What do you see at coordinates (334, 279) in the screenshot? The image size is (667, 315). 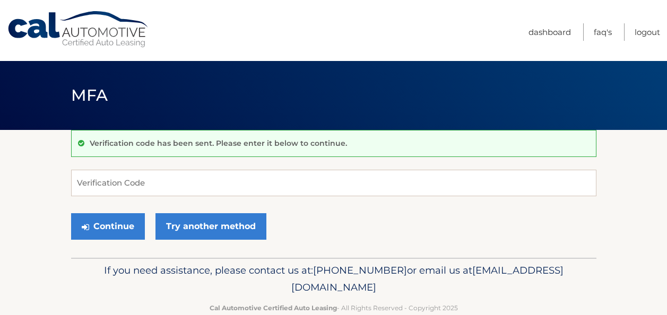 I see `p: If you need assistance, please contact us at: or email us at` at bounding box center [334, 279].